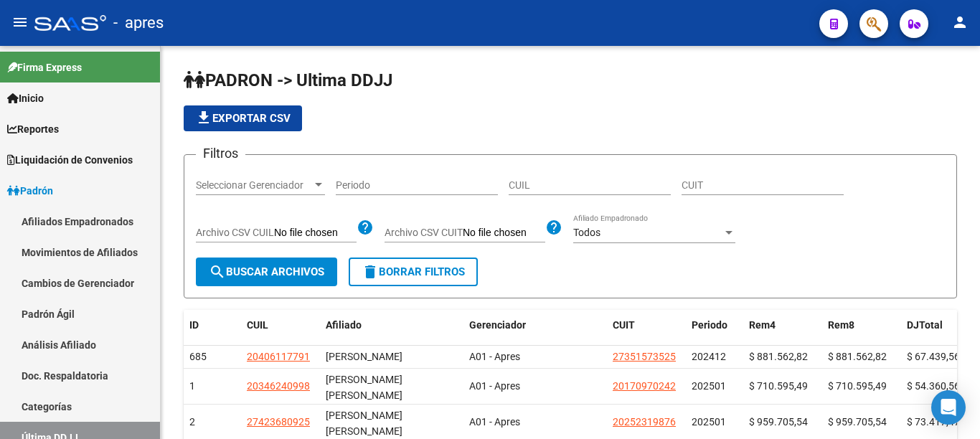  Describe the element at coordinates (25, 98) in the screenshot. I see `span: Inicio` at that location.